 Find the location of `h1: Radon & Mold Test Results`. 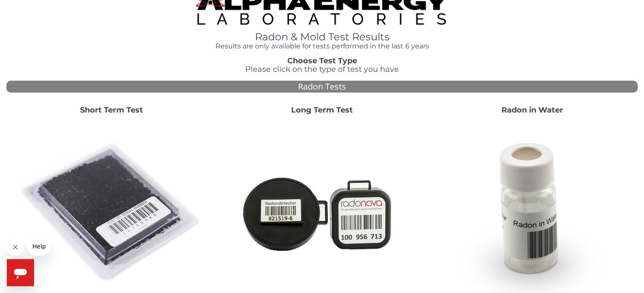

h1: Radon & Mold Test Results is located at coordinates (322, 37).